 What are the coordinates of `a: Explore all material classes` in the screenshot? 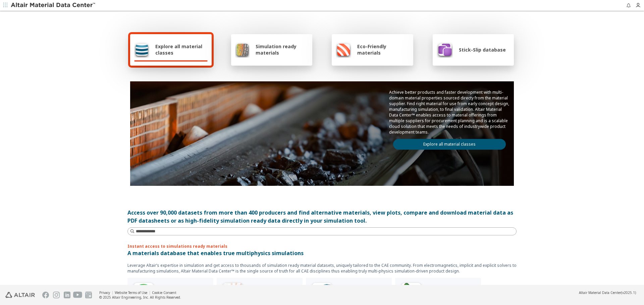 It's located at (449, 144).